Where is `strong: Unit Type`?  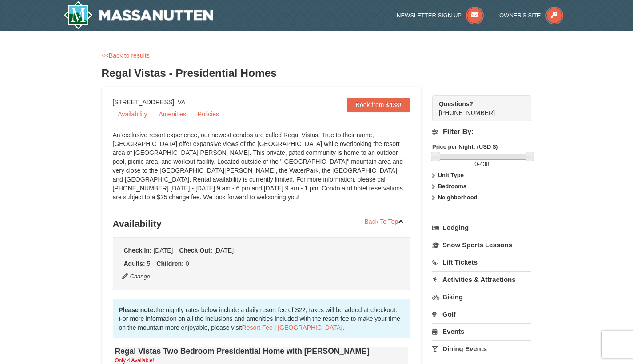
strong: Unit Type is located at coordinates (451, 175).